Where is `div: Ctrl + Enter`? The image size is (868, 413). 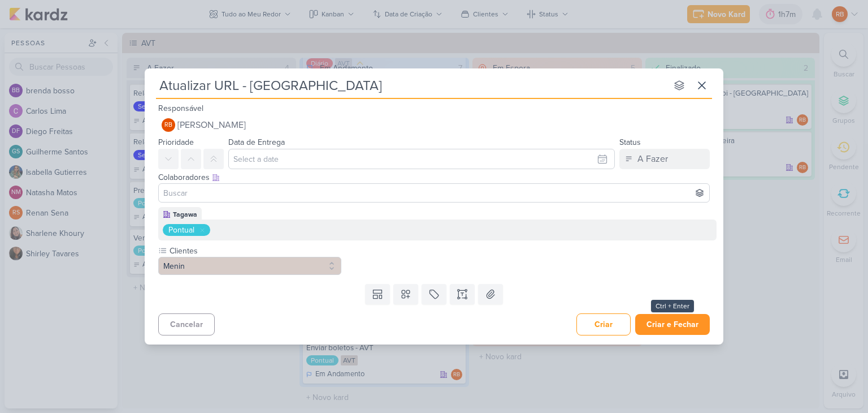 div: Ctrl + Enter is located at coordinates (672, 306).